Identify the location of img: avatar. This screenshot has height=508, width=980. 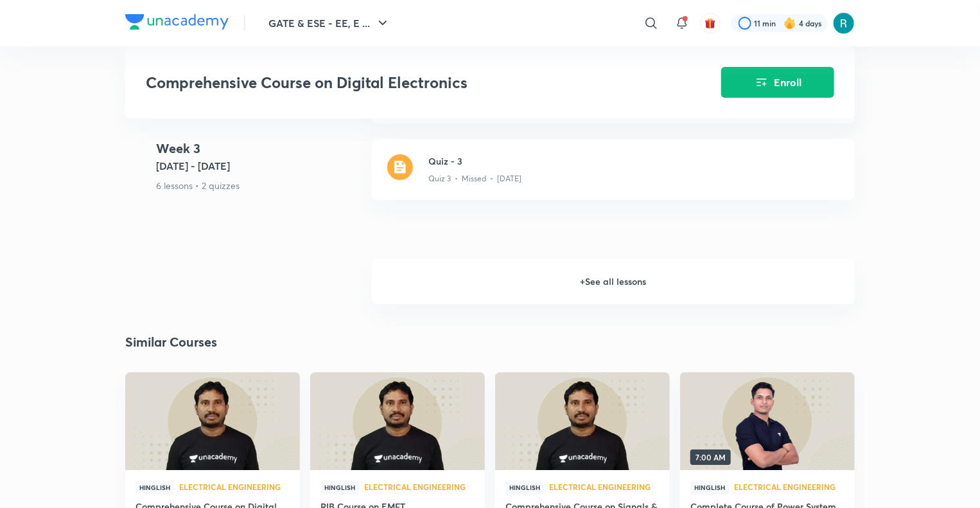
(711, 23).